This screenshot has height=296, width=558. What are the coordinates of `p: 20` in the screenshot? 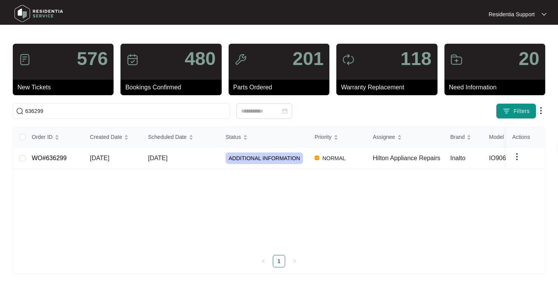 It's located at (529, 59).